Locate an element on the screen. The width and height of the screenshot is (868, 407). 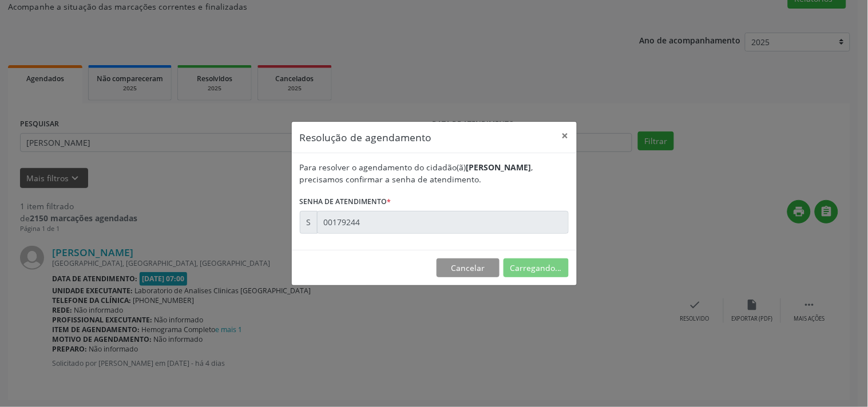
button: Cancelar is located at coordinates (468, 268).